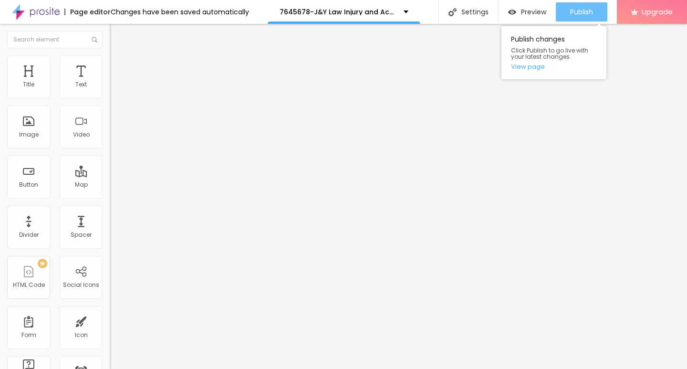 The height and width of the screenshot is (369, 687). What do you see at coordinates (657, 11) in the screenshot?
I see `span: Upgrade` at bounding box center [657, 11].